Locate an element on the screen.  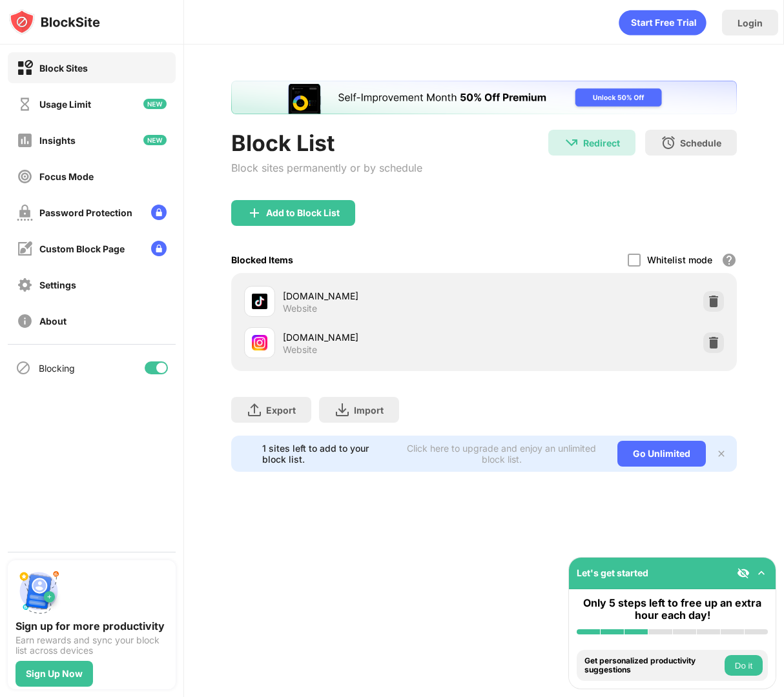
div: 1 sites left to add to your block list. is located at coordinates (327, 454).